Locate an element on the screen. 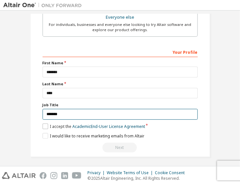 The image size is (240, 185). div: Everyone else is located at coordinates (120, 17).